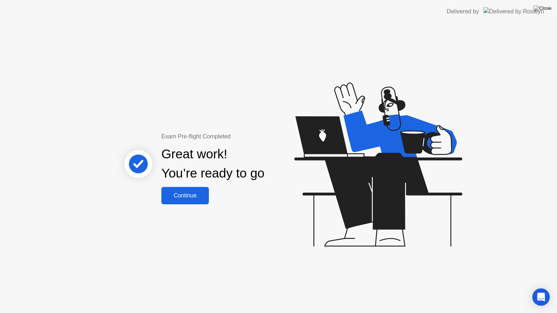  I want to click on div: Delivered by, so click(463, 12).